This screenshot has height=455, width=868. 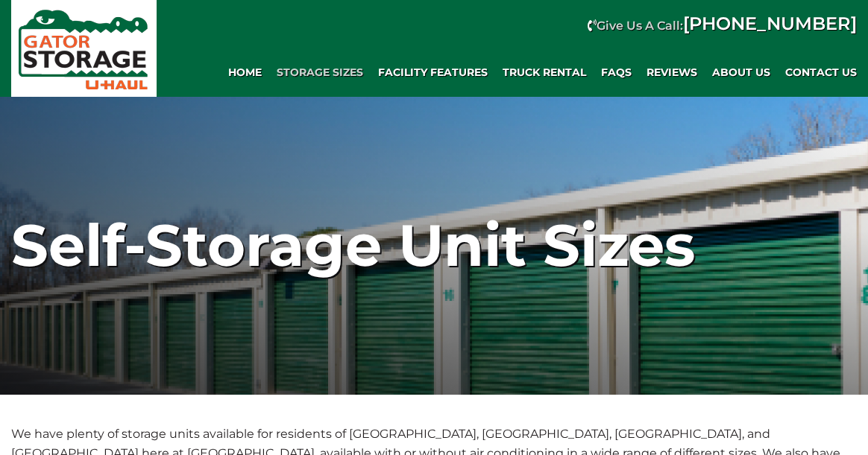 What do you see at coordinates (432, 72) in the screenshot?
I see `span: Facility Features` at bounding box center [432, 72].